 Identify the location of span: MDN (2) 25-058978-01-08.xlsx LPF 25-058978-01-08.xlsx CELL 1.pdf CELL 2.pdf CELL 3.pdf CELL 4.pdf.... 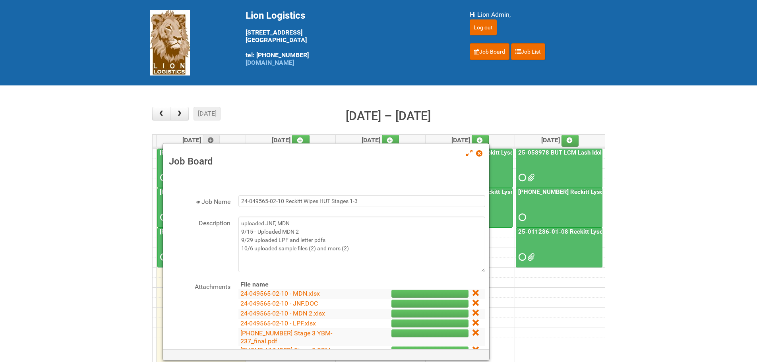
(530, 178).